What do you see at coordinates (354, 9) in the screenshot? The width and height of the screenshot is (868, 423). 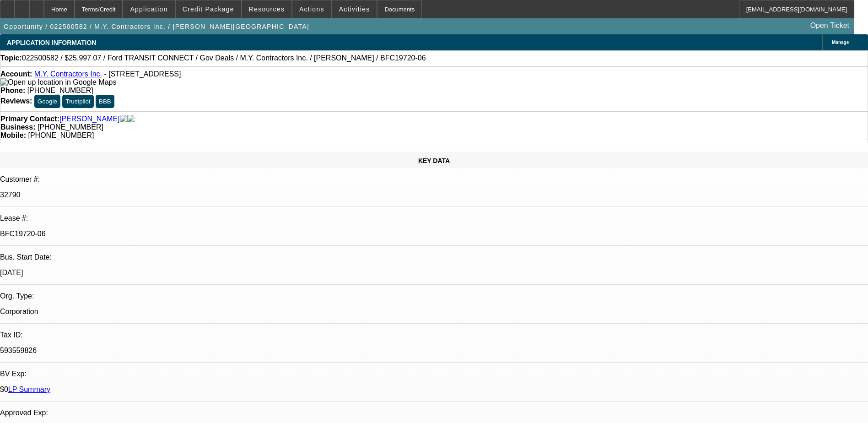 I see `span: Activities` at bounding box center [354, 9].